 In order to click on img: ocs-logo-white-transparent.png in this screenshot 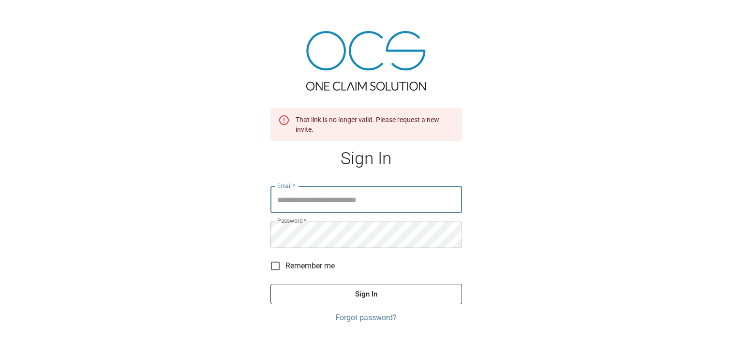, I will do `click(31, 15)`.